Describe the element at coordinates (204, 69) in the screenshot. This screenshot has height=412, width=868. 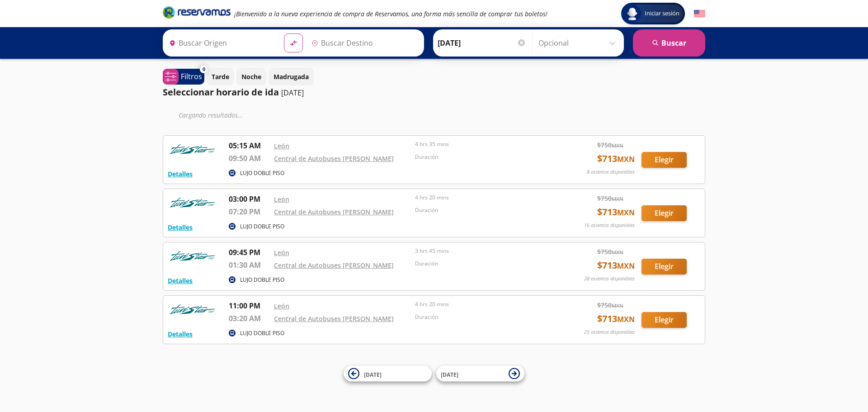
I see `span: 0` at that location.